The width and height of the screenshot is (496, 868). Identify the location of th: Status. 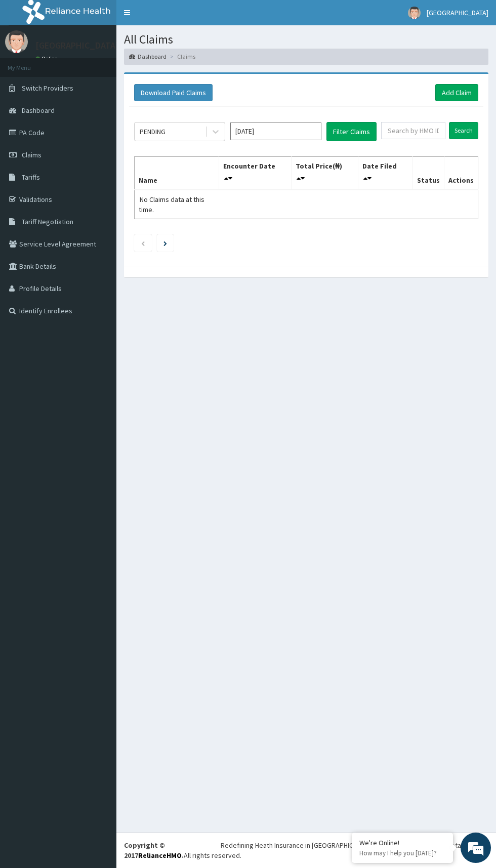
(428, 173).